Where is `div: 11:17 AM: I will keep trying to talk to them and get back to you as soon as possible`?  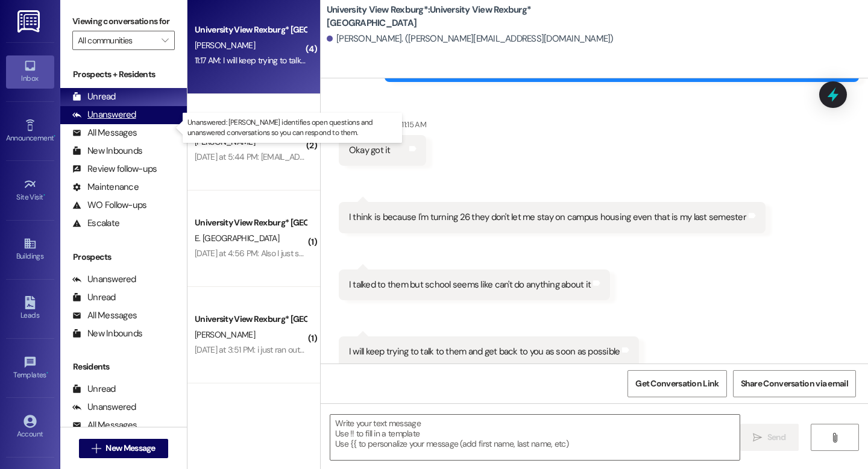
div: 11:17 AM: I will keep trying to talk to them and get back to you as soon as possible is located at coordinates (333, 60).